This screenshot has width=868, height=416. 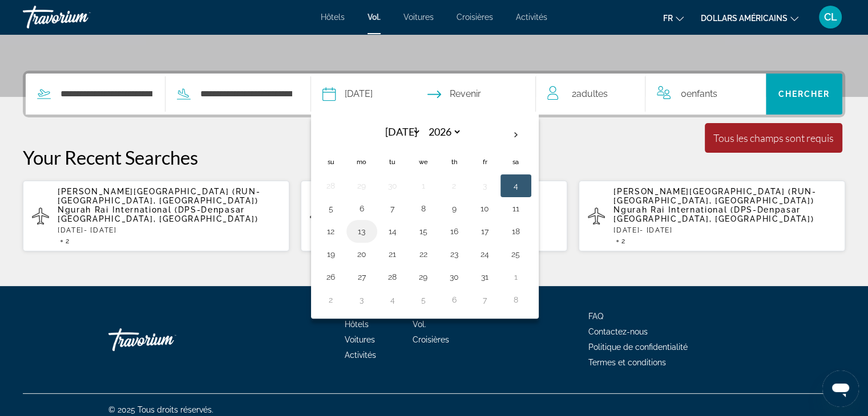 What do you see at coordinates (359, 340) in the screenshot?
I see `font: Voitures` at bounding box center [359, 340].